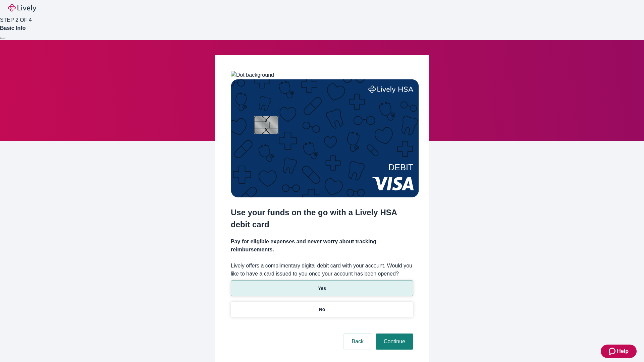 This screenshot has height=362, width=644. I want to click on button: Yes, so click(322, 289).